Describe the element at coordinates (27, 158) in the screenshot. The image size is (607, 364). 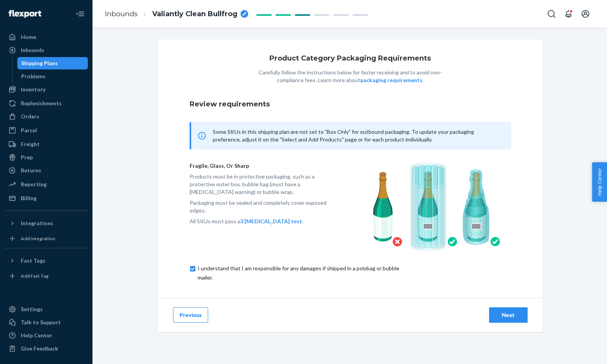
I see `div: Prep` at that location.